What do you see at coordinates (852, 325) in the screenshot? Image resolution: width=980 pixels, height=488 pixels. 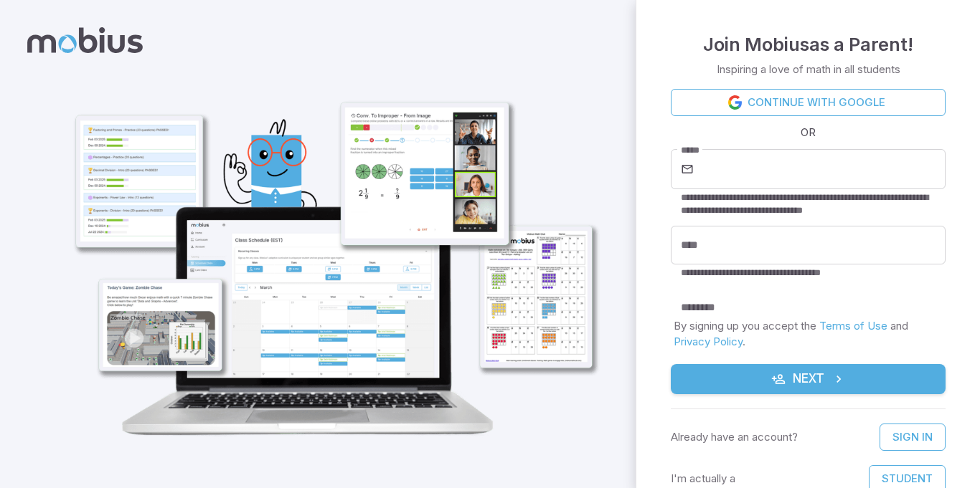 I see `a: Terms of Use` at bounding box center [852, 325].